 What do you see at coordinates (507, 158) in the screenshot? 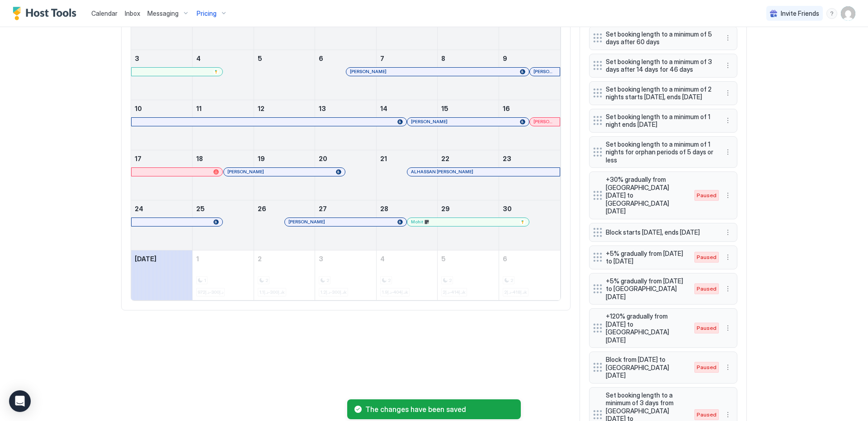
I see `span: 23` at bounding box center [507, 158].